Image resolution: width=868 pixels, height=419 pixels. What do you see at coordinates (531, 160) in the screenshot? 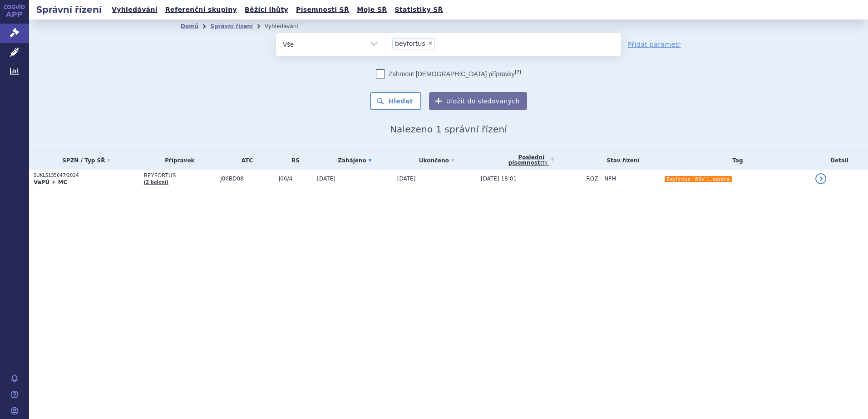
I see `a: Poslednípísemnost(?)` at bounding box center [531, 160].